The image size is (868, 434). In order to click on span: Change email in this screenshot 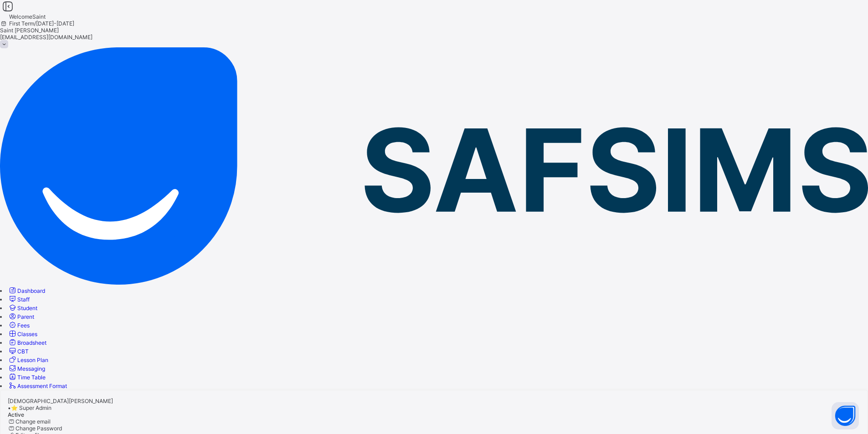, I will do `click(33, 422)`.